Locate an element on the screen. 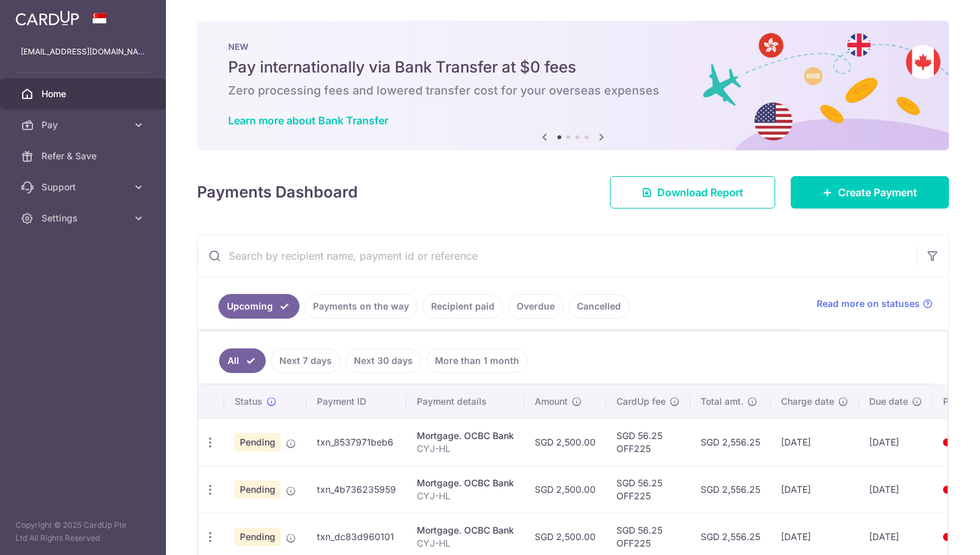  span: Support is located at coordinates (84, 187).